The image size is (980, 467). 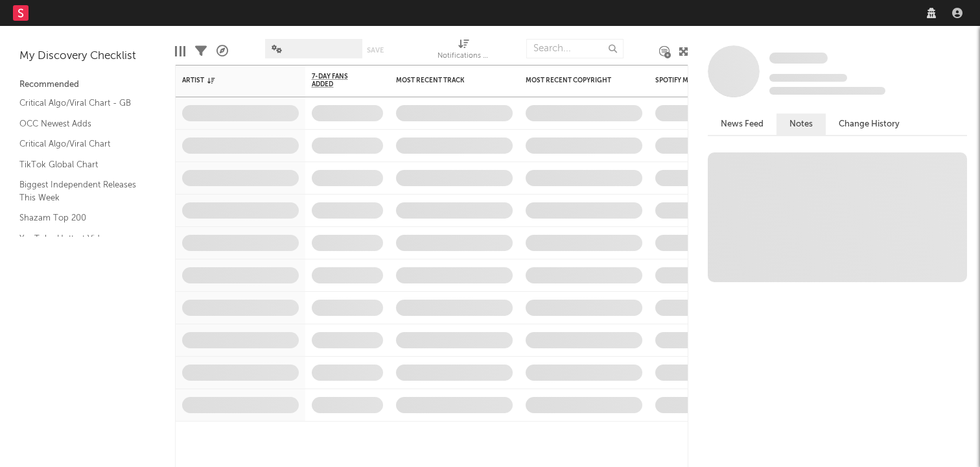 What do you see at coordinates (828, 91) in the screenshot?
I see `span: 0 fans last week` at bounding box center [828, 91].